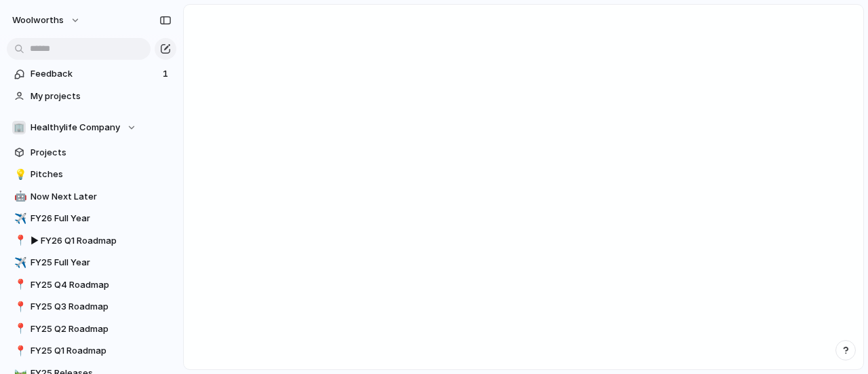  I want to click on span: My projects, so click(101, 96).